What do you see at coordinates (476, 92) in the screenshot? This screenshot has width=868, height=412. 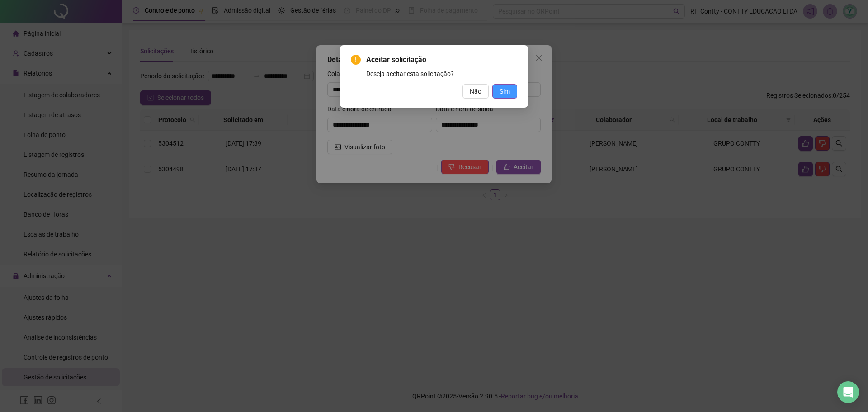 I see `span: Não` at bounding box center [476, 92].